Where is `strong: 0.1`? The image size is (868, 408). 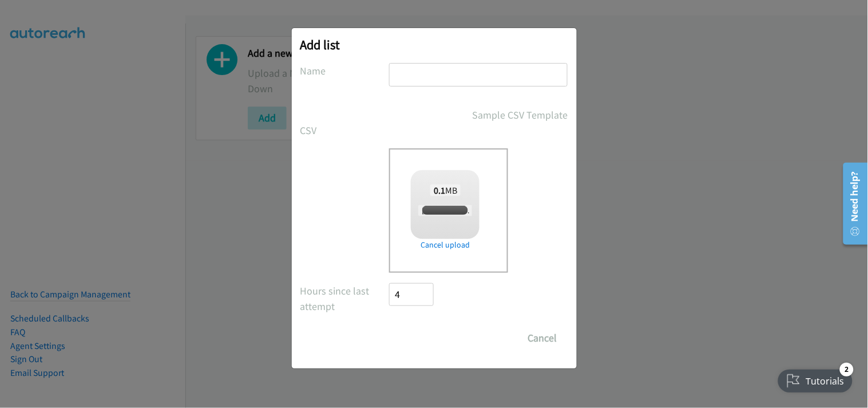
strong: 0.1 is located at coordinates (439, 190).